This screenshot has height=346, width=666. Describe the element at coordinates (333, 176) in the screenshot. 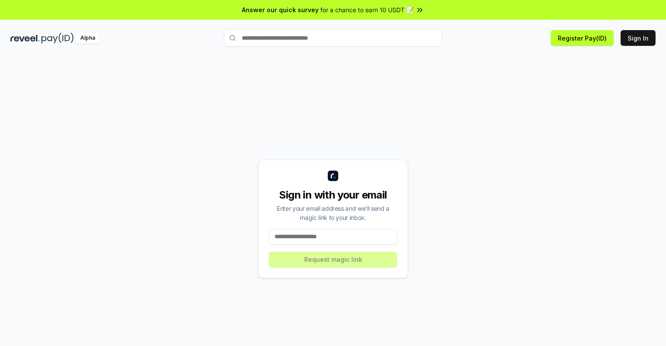

I see `img: logo_small` at that location.